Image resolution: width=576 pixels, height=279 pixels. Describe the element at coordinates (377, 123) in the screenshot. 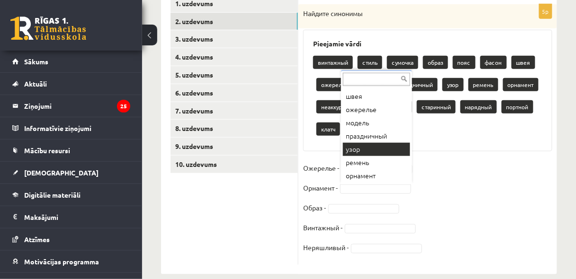

I see `div: модель` at that location.